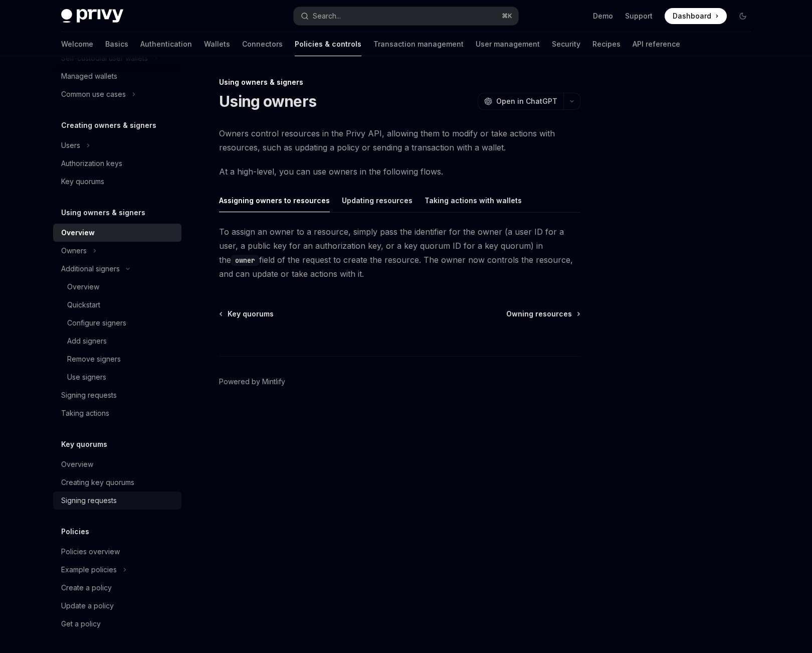 The width and height of the screenshot is (812, 653). What do you see at coordinates (92, 16) in the screenshot?
I see `img: dark logo` at bounding box center [92, 16].